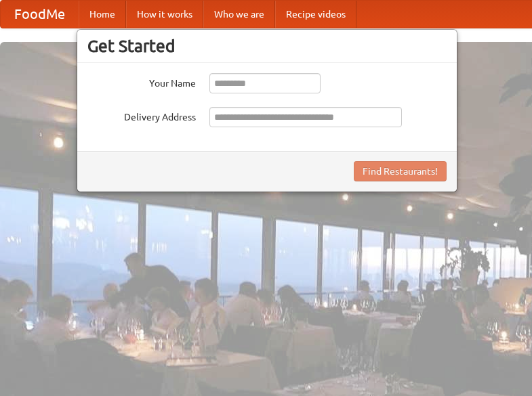  What do you see at coordinates (142, 81) in the screenshot?
I see `label: Your Name` at bounding box center [142, 81].